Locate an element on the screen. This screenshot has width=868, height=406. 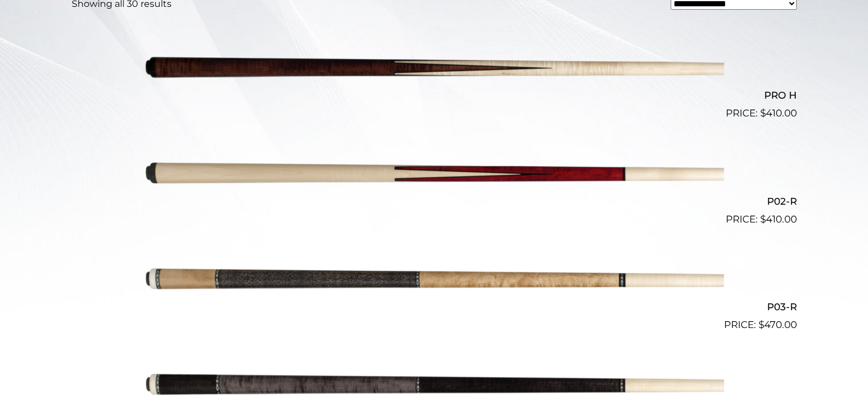
h2: P02-R is located at coordinates (434, 201).